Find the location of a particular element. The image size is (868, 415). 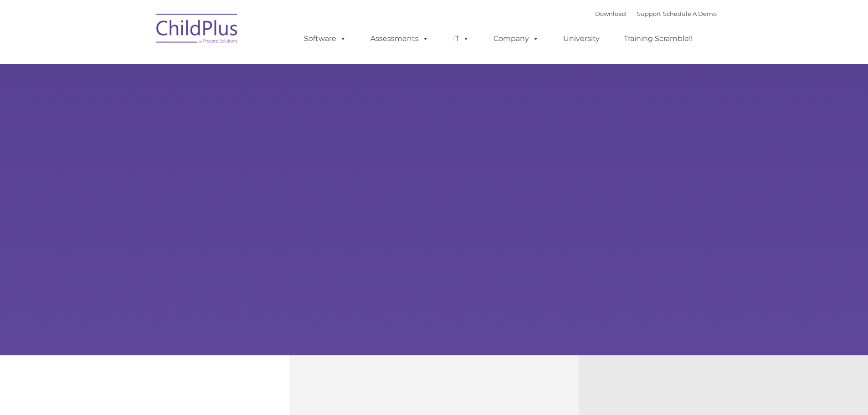

img: ChildPlus by Procare Solutions is located at coordinates (197, 30).